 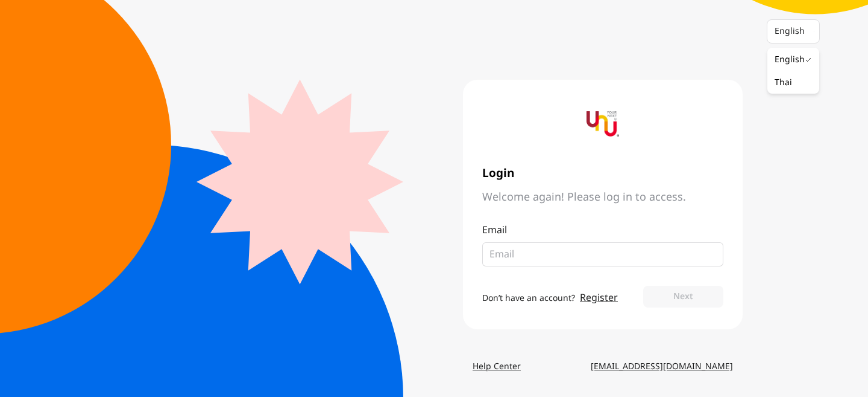 I want to click on span: Login, so click(x=603, y=173).